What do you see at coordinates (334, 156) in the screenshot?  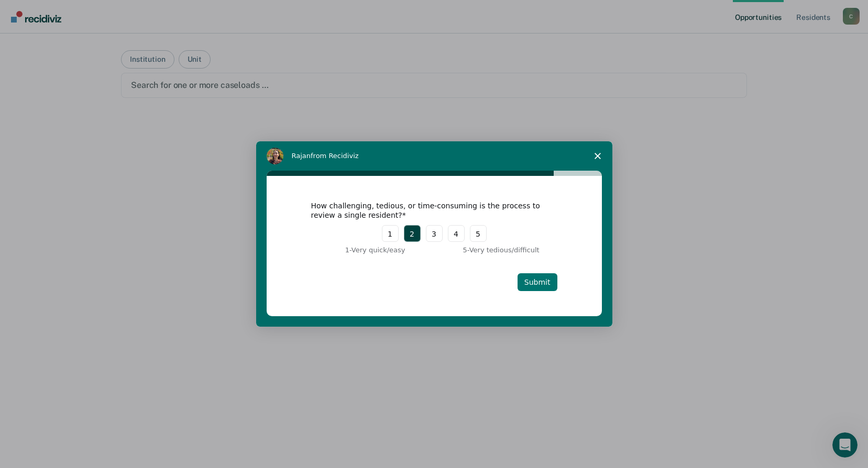 I see `span: from Recidiviz` at bounding box center [334, 156].